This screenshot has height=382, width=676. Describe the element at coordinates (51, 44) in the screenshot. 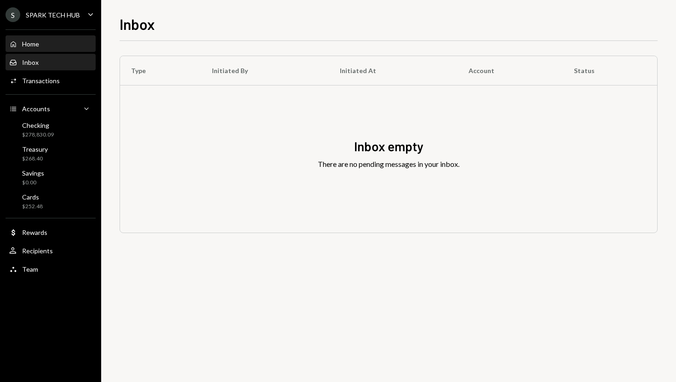

I see `a: Home` at that location.